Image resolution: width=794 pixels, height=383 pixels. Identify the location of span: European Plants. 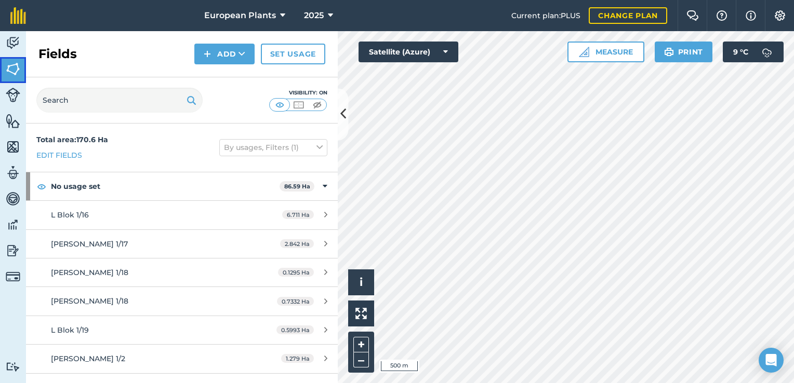
(240, 16).